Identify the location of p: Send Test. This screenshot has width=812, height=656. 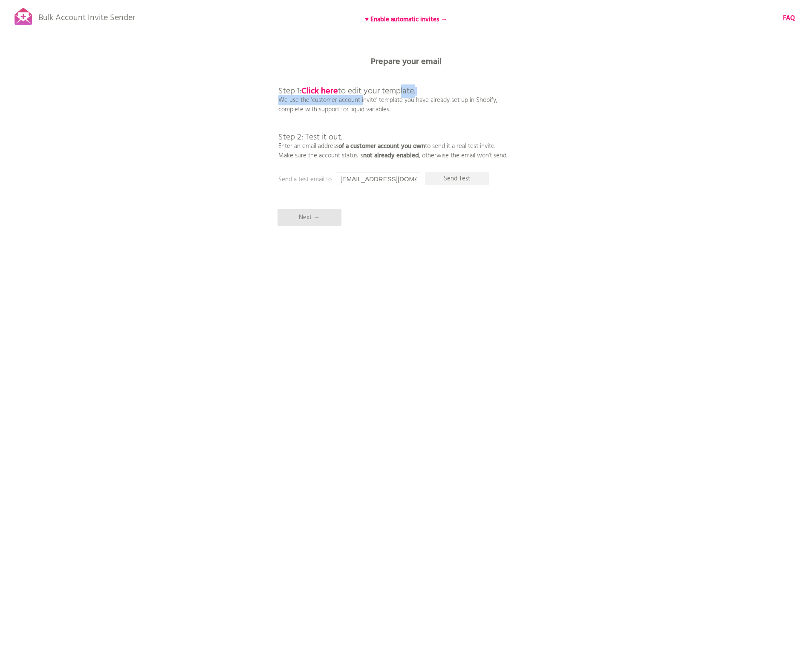
(457, 179).